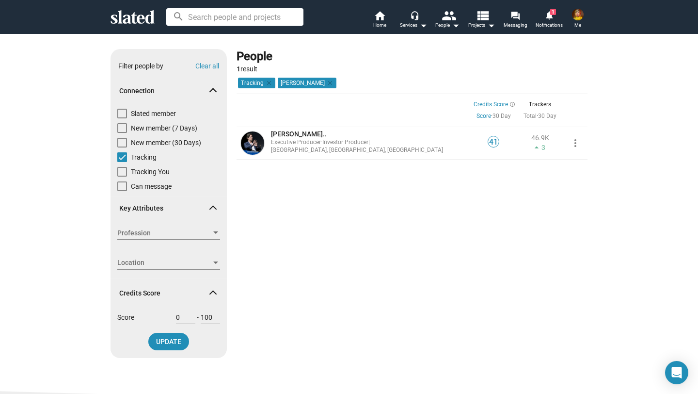 Image resolution: width=698 pixels, height=394 pixels. What do you see at coordinates (515, 20) in the screenshot?
I see `a: Messaging` at bounding box center [515, 20].